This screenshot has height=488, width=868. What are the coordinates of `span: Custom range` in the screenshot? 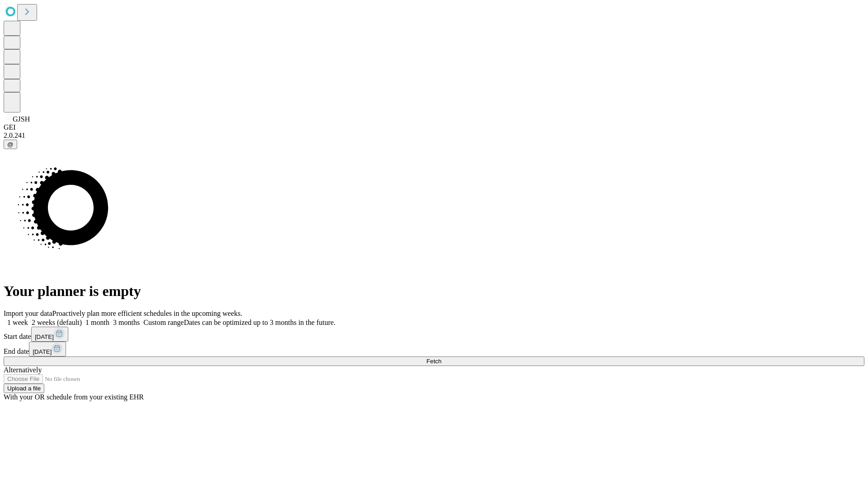 It's located at (163, 322).